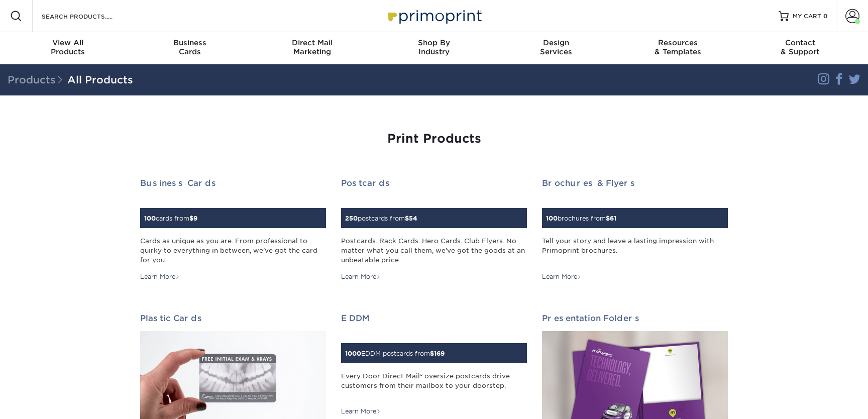 The height and width of the screenshot is (419, 868). Describe the element at coordinates (434, 230) in the screenshot. I see `a: Postcards 250postcards from$54 Postcards. Rack Cards. Hero Cards. Club Flyers. No matter what you...` at that location.